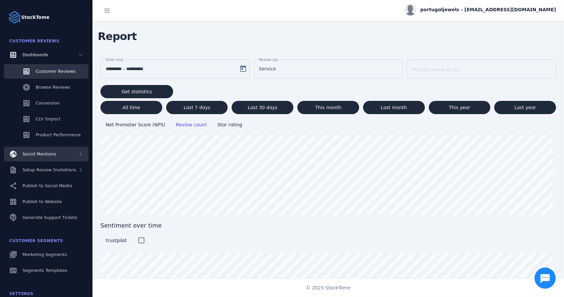 The image size is (564, 297). What do you see at coordinates (21, 294) in the screenshot?
I see `span: Settings` at bounding box center [21, 294].